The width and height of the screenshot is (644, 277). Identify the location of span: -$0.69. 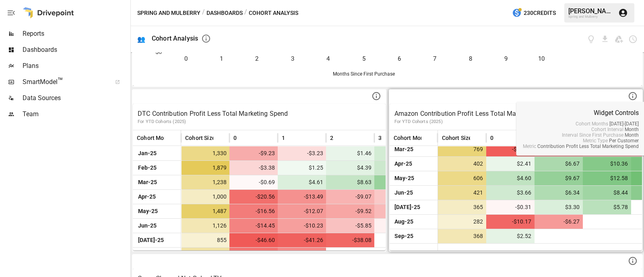
(255, 182).